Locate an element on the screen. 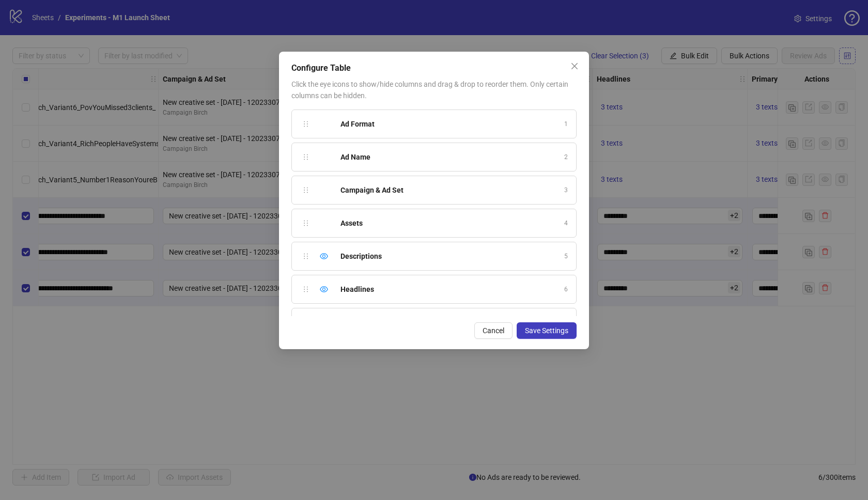 This screenshot has width=868, height=500. strong: Headlines is located at coordinates (357, 289).